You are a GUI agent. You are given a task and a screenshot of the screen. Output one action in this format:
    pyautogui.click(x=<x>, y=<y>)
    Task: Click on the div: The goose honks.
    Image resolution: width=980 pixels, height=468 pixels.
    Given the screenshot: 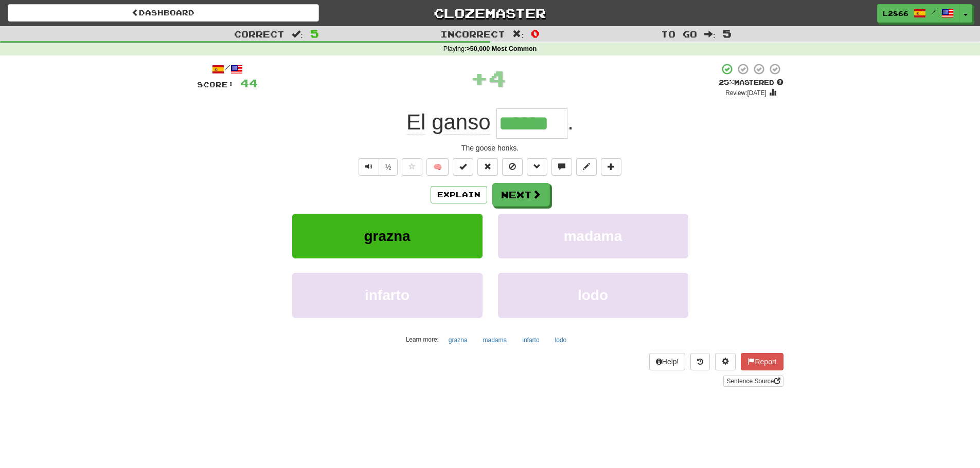 What is the action you would take?
    pyautogui.click(x=490, y=148)
    